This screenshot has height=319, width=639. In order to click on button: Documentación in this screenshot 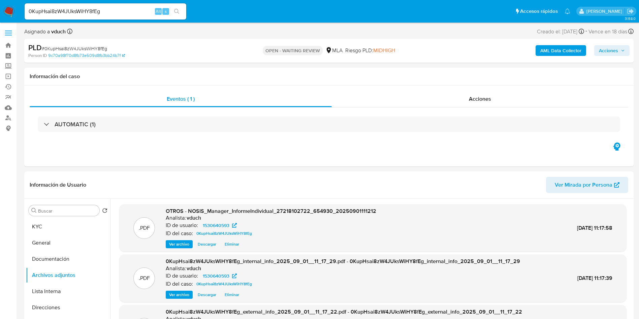, I will do `click(68, 259)`.